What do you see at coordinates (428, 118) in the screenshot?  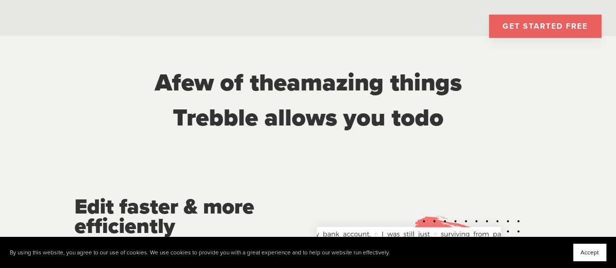 I see `span: do` at bounding box center [428, 118].